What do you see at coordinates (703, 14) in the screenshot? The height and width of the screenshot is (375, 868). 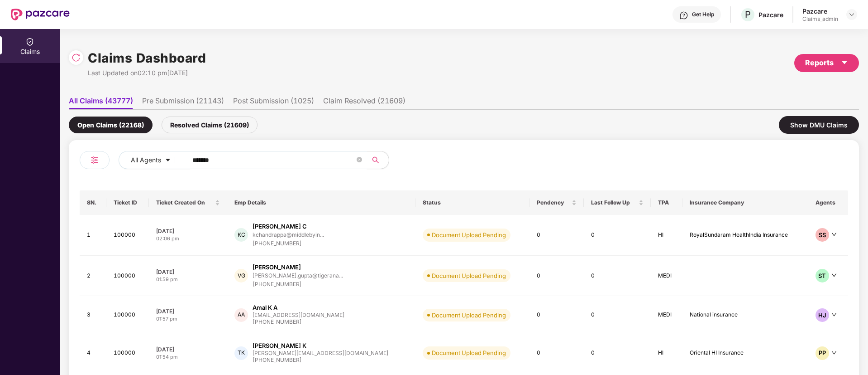 I see `div: Get Help` at bounding box center [703, 14].